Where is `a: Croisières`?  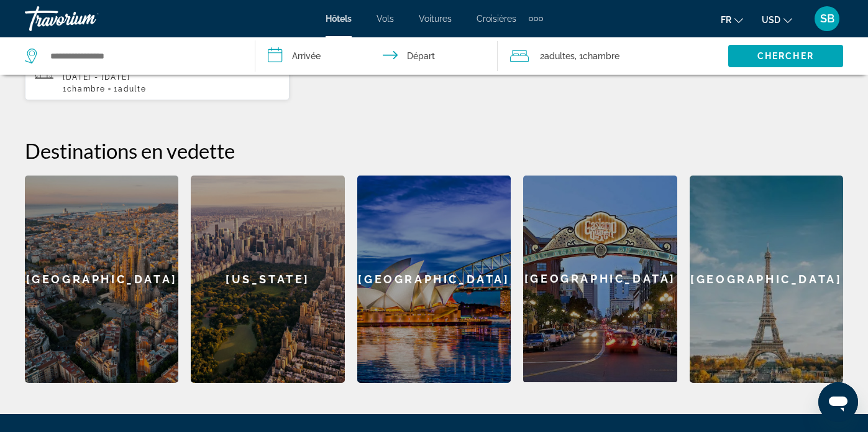 a: Croisières is located at coordinates (496, 18).